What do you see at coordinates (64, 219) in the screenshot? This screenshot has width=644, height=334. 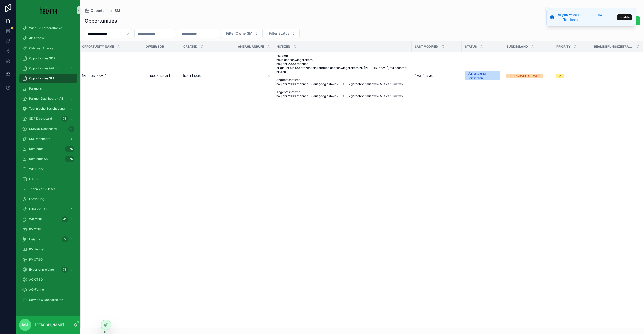 I see `div: 41` at bounding box center [64, 219].